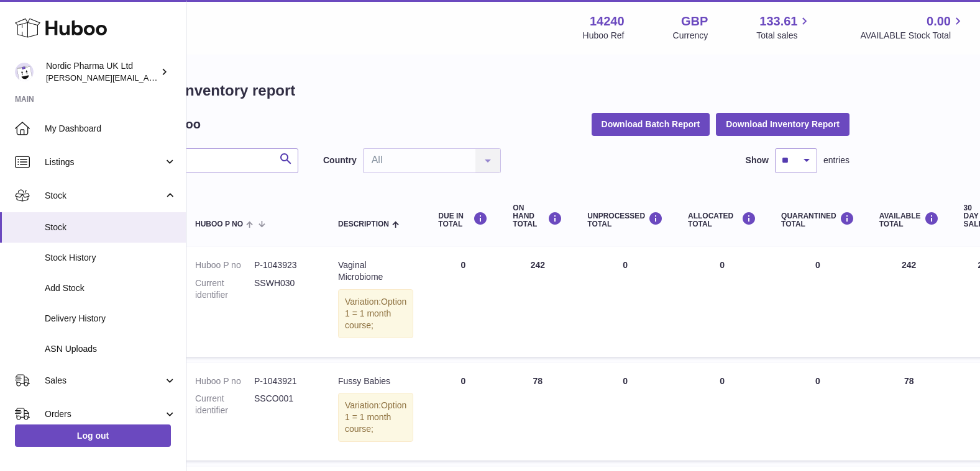 The height and width of the screenshot is (471, 980). Describe the element at coordinates (284, 289) in the screenshot. I see `dd: SSWH030` at that location.